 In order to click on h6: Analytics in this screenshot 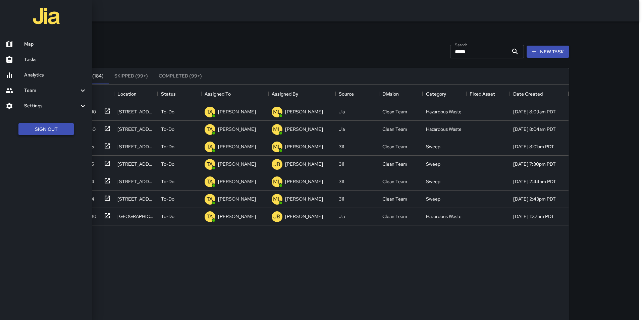, I will do `click(55, 75)`.